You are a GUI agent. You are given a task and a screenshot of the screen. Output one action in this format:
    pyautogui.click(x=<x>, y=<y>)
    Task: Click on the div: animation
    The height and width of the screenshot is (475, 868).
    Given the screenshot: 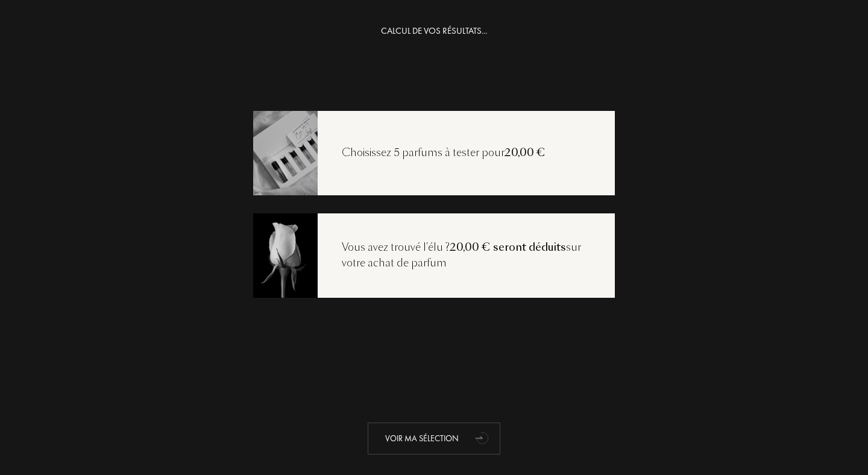 What is the action you would take?
    pyautogui.click(x=483, y=438)
    